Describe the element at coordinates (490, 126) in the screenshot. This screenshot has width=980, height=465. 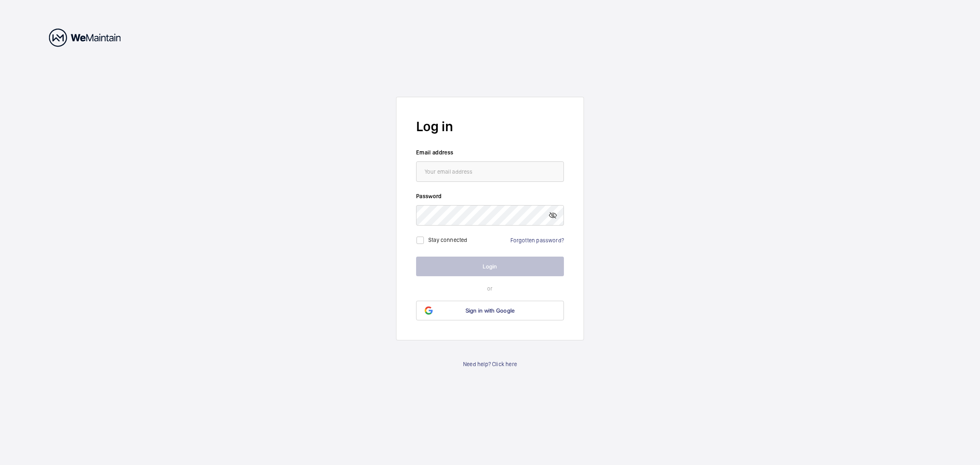
I see `h2: Log in` at that location.